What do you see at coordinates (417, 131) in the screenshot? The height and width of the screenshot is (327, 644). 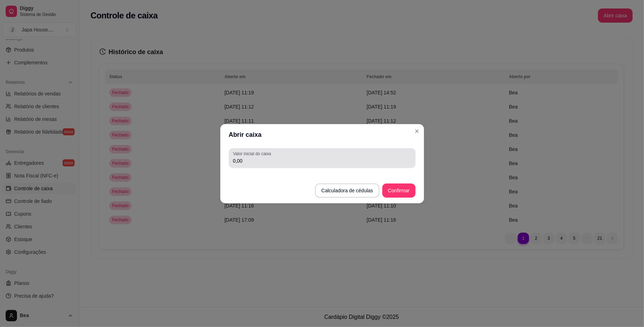 I see `button: Close` at bounding box center [417, 131].